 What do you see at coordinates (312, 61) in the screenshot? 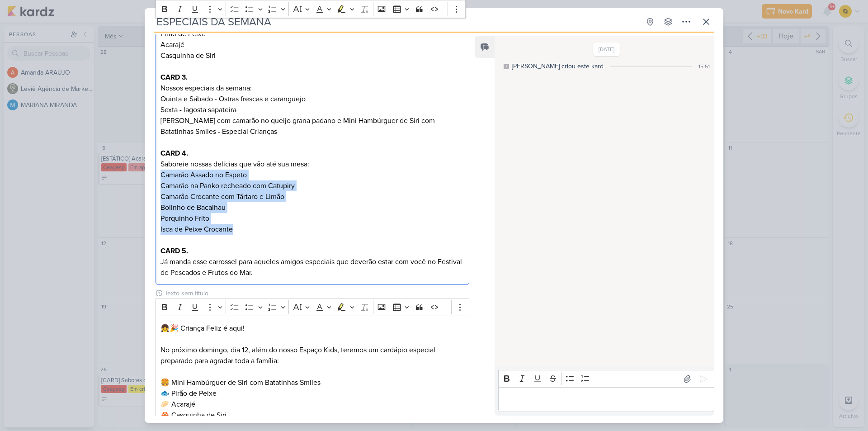
I see `p: Acarajé Casquinha de Siri` at bounding box center [312, 61].